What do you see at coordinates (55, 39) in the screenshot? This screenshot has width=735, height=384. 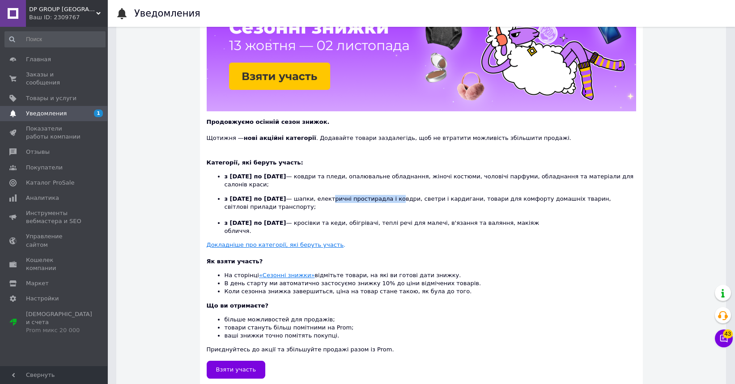 I see `input: Поиск` at bounding box center [55, 39].